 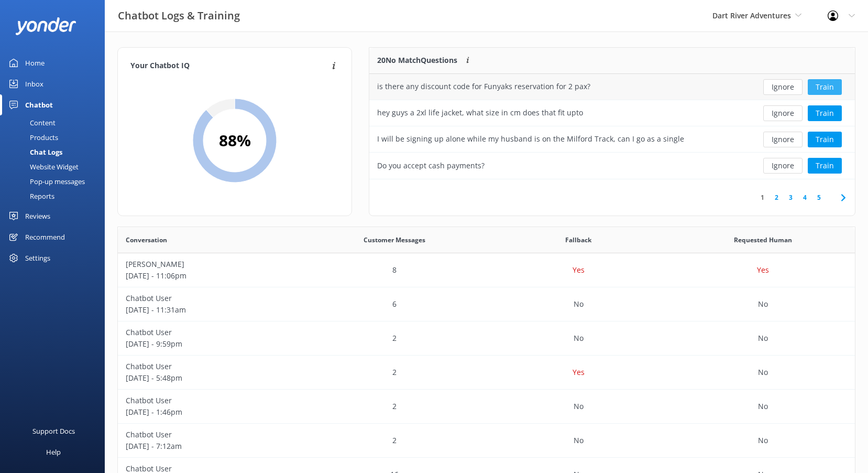 What do you see at coordinates (230, 66) in the screenshot?
I see `h4: Your Chatbot IQ` at bounding box center [230, 66].